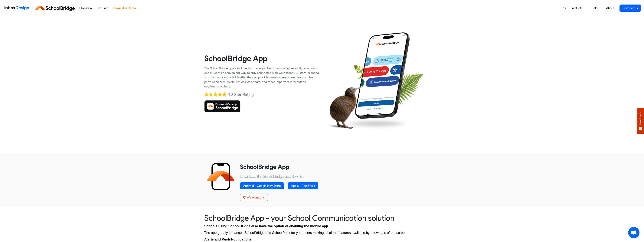 This screenshot has height=242, width=644. I want to click on img: schoolbridge logo, so click(56, 8).